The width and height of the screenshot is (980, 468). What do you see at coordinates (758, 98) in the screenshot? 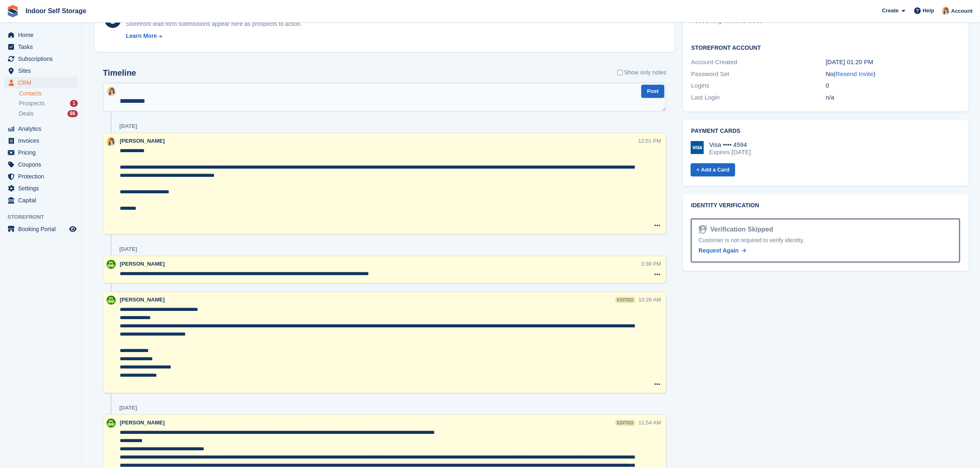
I see `div: Last Login` at bounding box center [758, 98].